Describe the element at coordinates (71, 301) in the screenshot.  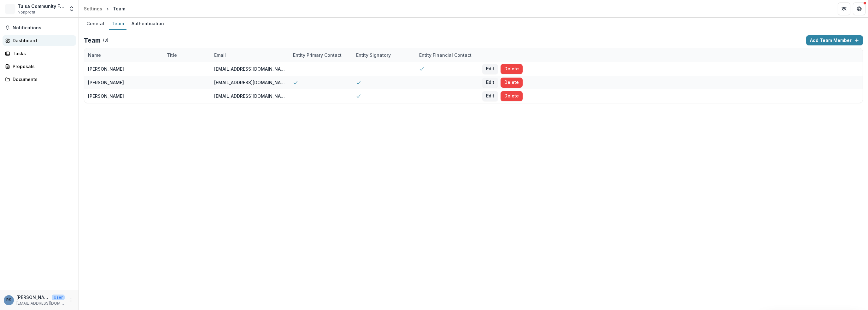
I see `button: More` at that location.